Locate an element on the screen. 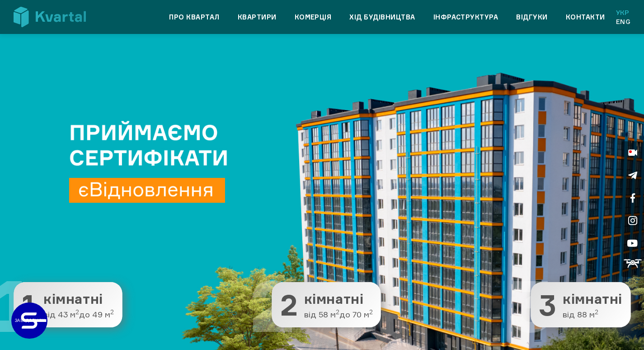  span: 2 is located at coordinates (289, 304).